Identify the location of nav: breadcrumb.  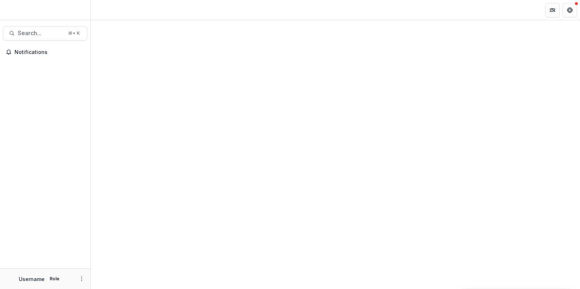
(109, 10).